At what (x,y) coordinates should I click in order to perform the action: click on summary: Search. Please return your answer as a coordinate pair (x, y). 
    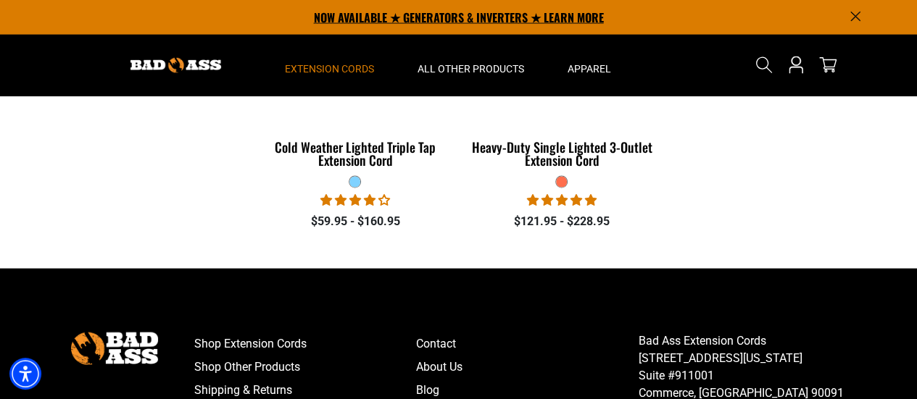
    Looking at the image, I should click on (764, 65).